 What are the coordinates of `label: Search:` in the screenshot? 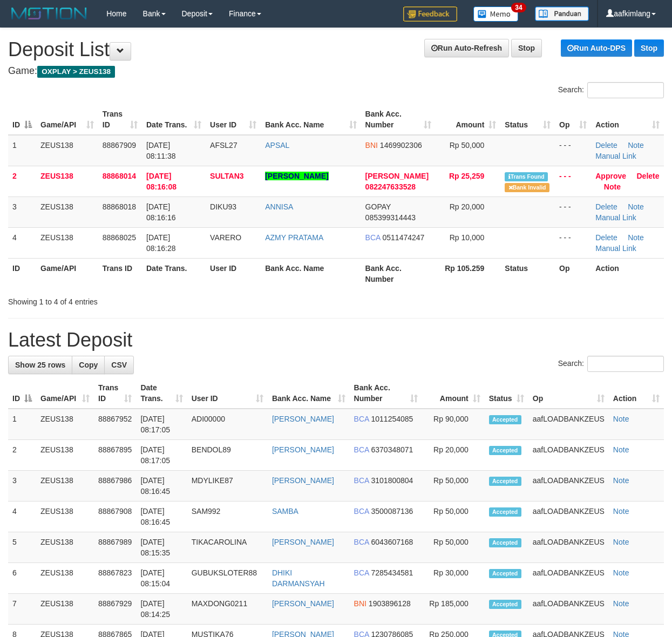 It's located at (611, 363).